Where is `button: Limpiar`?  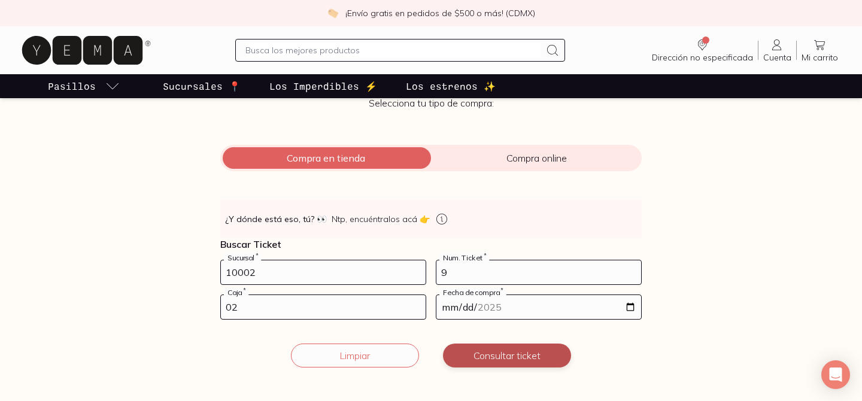 button: Limpiar is located at coordinates (355, 356).